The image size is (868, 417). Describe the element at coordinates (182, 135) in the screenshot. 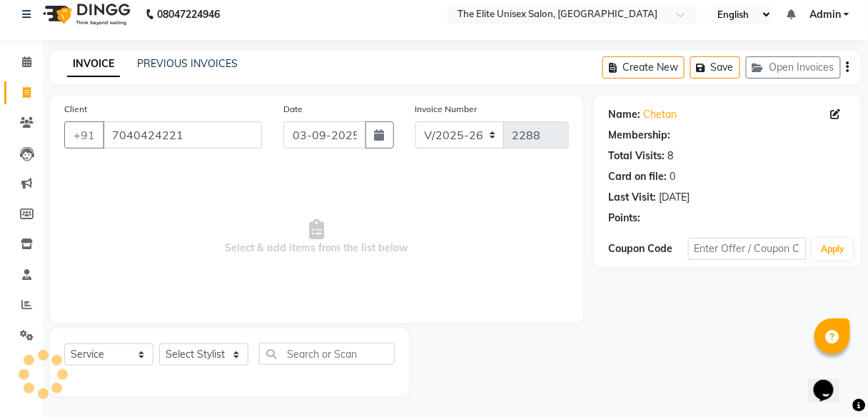

I see `input: Search by Name/Mobile/Email/Code` at that location.